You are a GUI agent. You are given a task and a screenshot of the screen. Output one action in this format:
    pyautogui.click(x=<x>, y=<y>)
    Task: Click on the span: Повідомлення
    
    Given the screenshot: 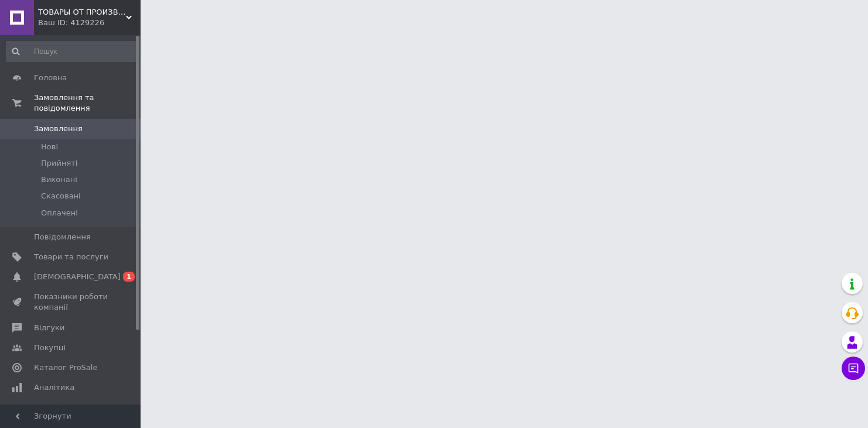 What is the action you would take?
    pyautogui.click(x=62, y=237)
    